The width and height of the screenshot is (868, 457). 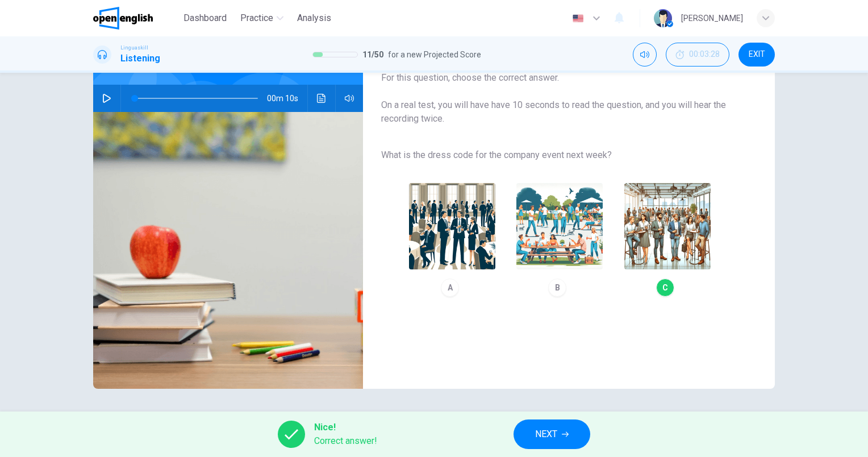 I want to click on span: NEXT, so click(x=546, y=434).